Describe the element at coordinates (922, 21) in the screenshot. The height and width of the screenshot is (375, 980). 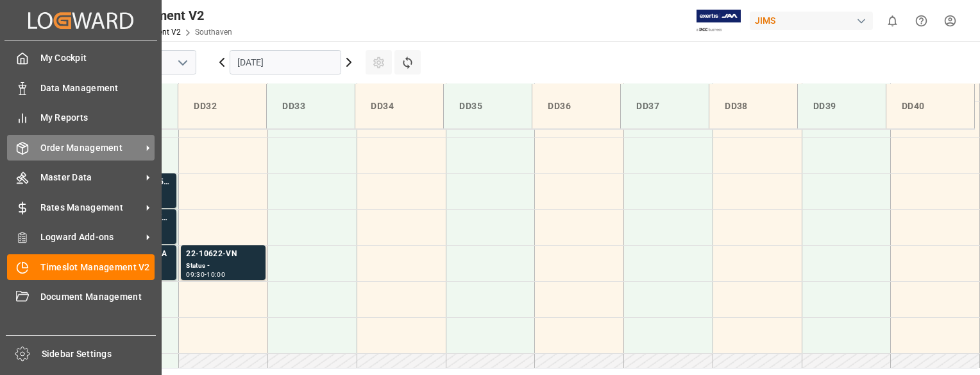
I see `button: Help Center` at that location.